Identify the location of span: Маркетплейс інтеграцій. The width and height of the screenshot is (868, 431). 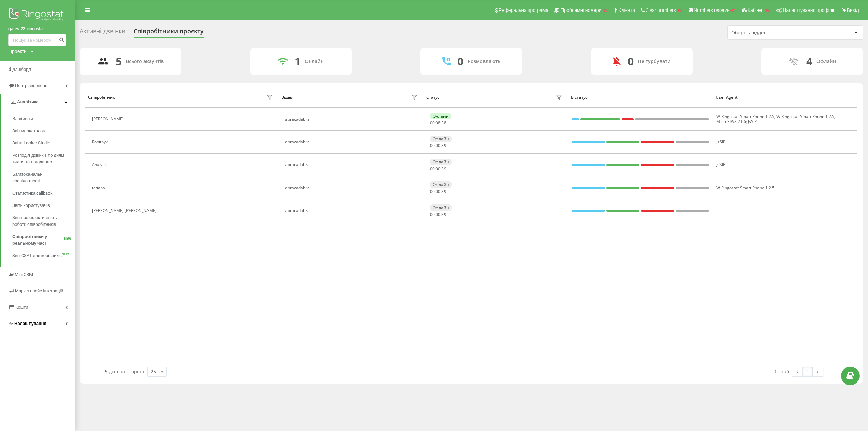
(39, 291).